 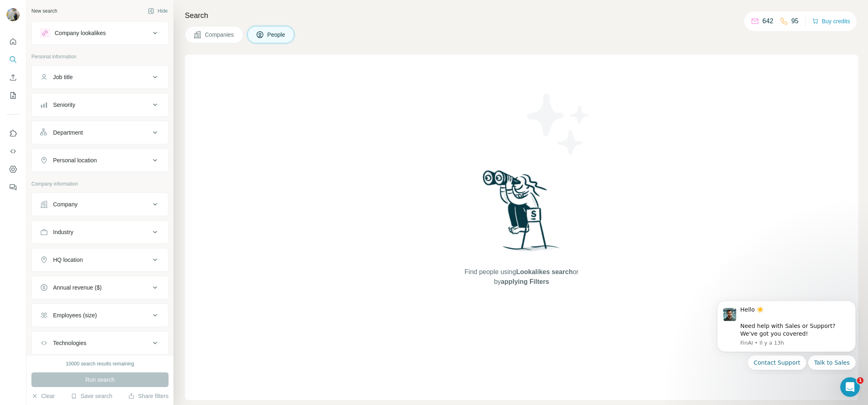 What do you see at coordinates (13, 78) in the screenshot?
I see `button: Enrich CSV` at bounding box center [13, 78].